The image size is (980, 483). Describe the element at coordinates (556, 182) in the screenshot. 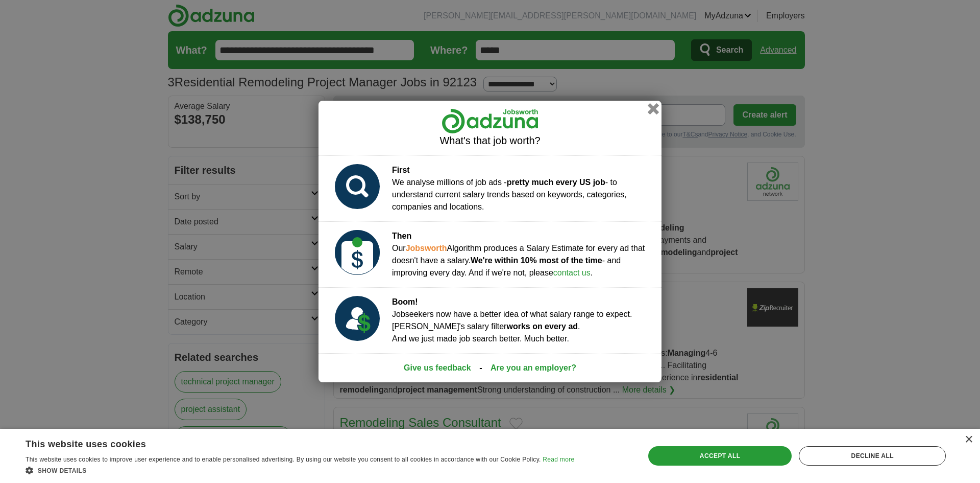

I see `strong: pretty much every US job` at that location.